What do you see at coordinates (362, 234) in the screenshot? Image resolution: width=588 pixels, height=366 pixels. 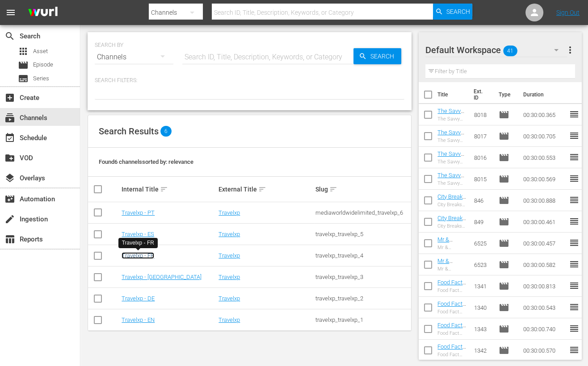 I see `div: travelxp_travelxp_5` at bounding box center [362, 234].